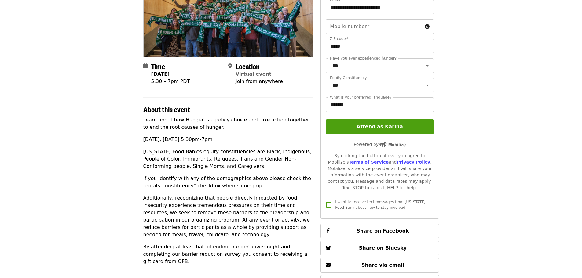 The width and height of the screenshot is (582, 278). What do you see at coordinates (380, 145) in the screenshot?
I see `span: Powered by` at bounding box center [380, 145].